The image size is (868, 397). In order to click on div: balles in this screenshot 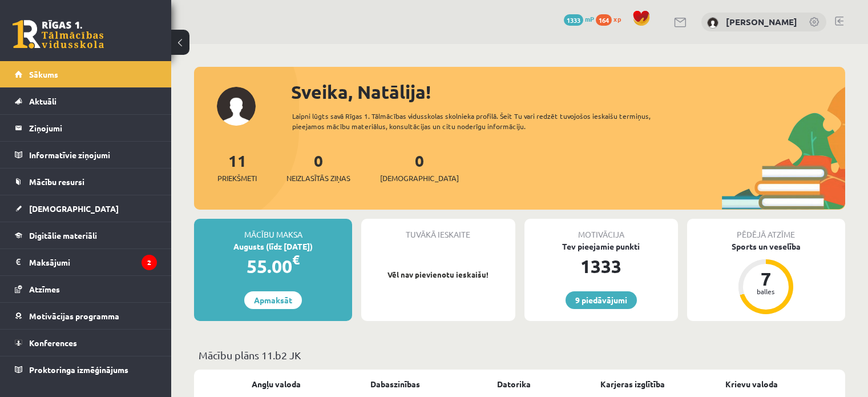, I will do `click(766, 291)`.